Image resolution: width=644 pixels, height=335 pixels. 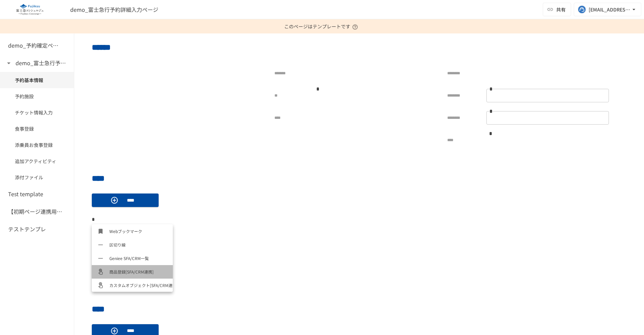 I want to click on h6: Test template, so click(x=26, y=194).